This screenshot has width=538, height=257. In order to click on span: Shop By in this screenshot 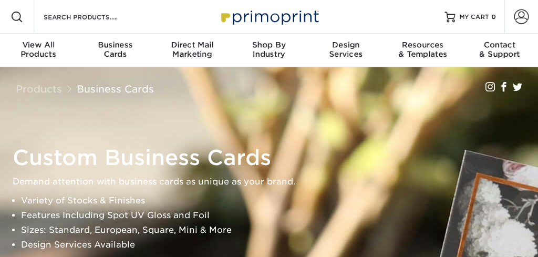, I will do `click(269, 45)`.